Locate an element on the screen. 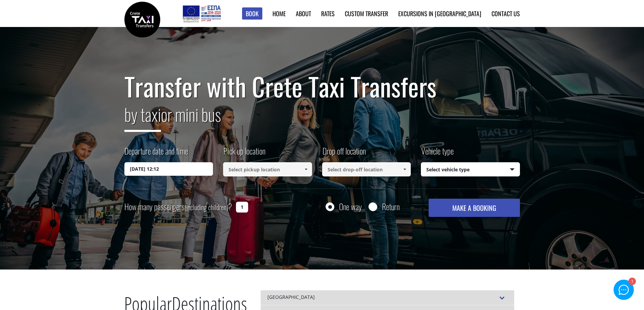 The width and height of the screenshot is (644, 310). img: Crete Taxi Transfers | Safe Taxi Transfer Services from to Heraklion Airport, Chania Airport, Ret... is located at coordinates (142, 20).